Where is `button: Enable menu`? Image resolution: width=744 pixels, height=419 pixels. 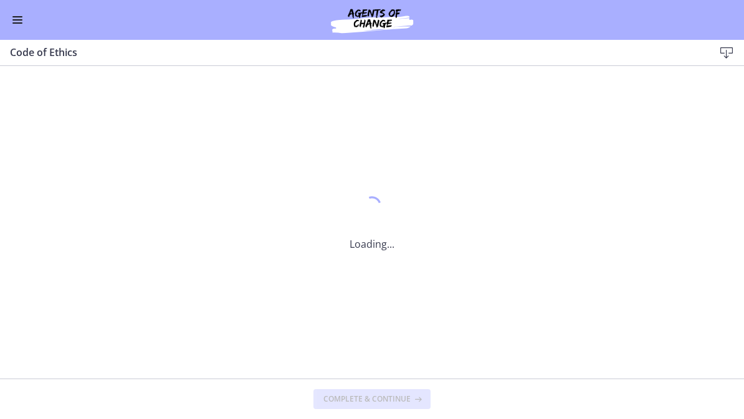 button: Enable menu is located at coordinates (17, 20).